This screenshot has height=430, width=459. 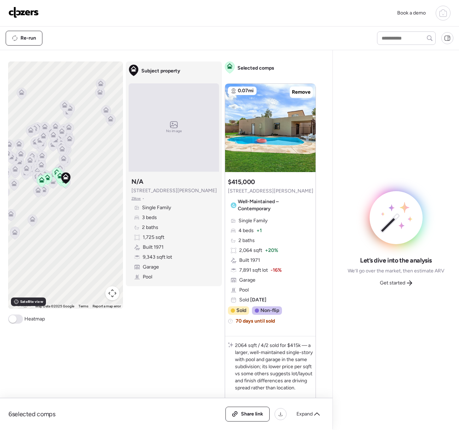 What do you see at coordinates (250, 250) in the screenshot?
I see `span: 2,064 sqft` at bounding box center [250, 250].